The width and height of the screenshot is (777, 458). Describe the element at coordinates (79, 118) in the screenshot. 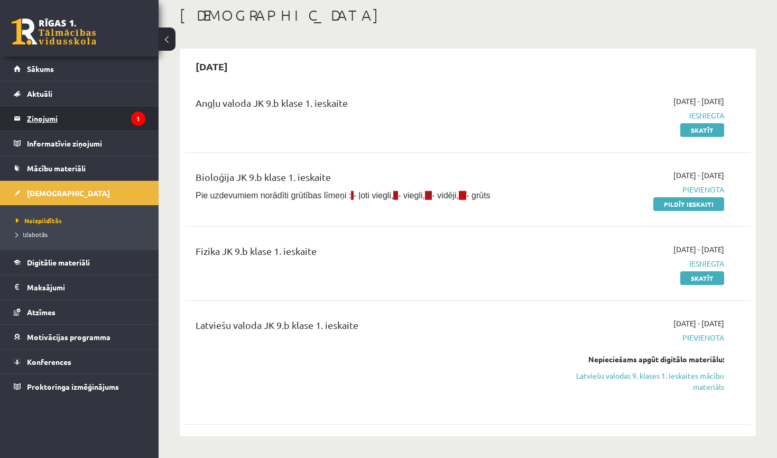

I see `a: Ziņojumi1` at that location.